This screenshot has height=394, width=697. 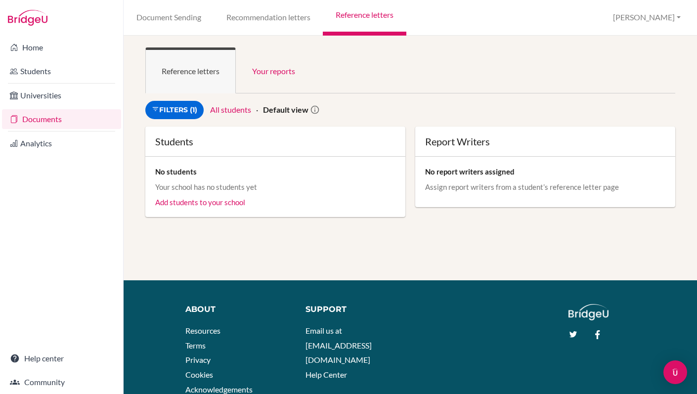 I want to click on img: logo_white@2x-f4f0deed5e89b7ecb1c2cc34c3e3d731f90f0f143d5ea2071677605dd97b5244.png, so click(x=588, y=312).